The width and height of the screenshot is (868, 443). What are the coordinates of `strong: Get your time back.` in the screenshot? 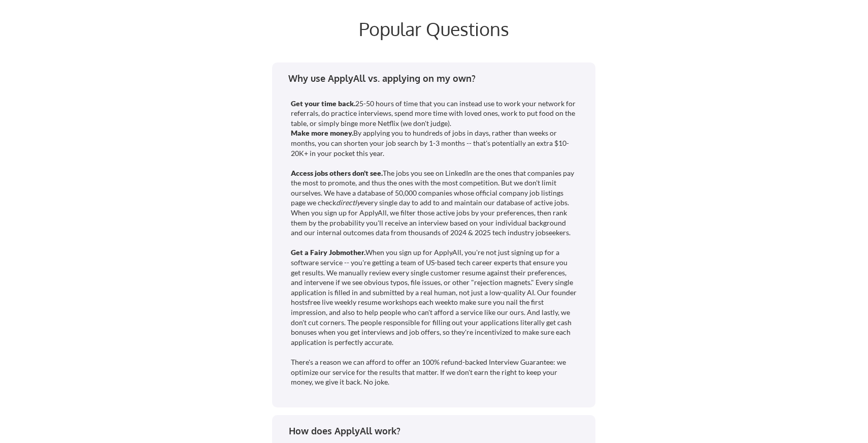 It's located at (322, 103).